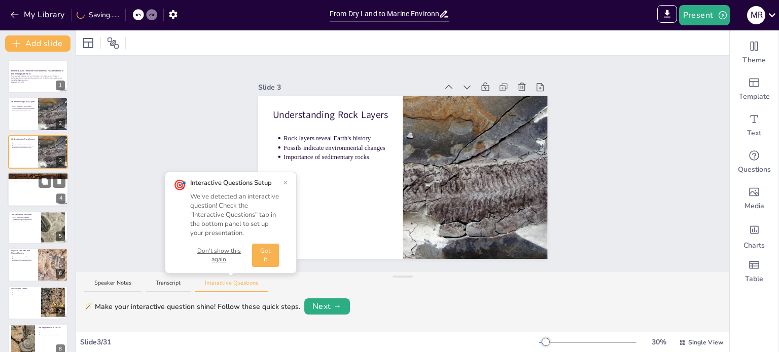  What do you see at coordinates (754, 162) in the screenshot?
I see `div: Get real-time input from your audience` at bounding box center [754, 162].